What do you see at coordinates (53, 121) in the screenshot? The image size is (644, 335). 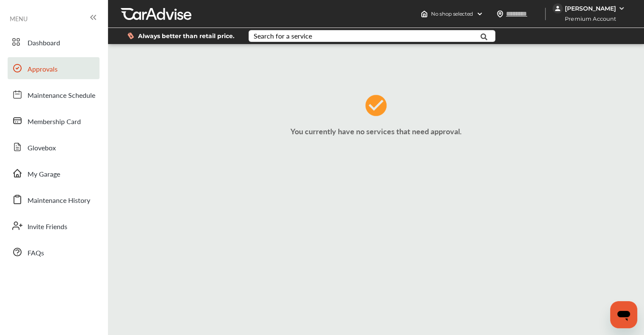 I see `a: Membership Card` at bounding box center [53, 121].